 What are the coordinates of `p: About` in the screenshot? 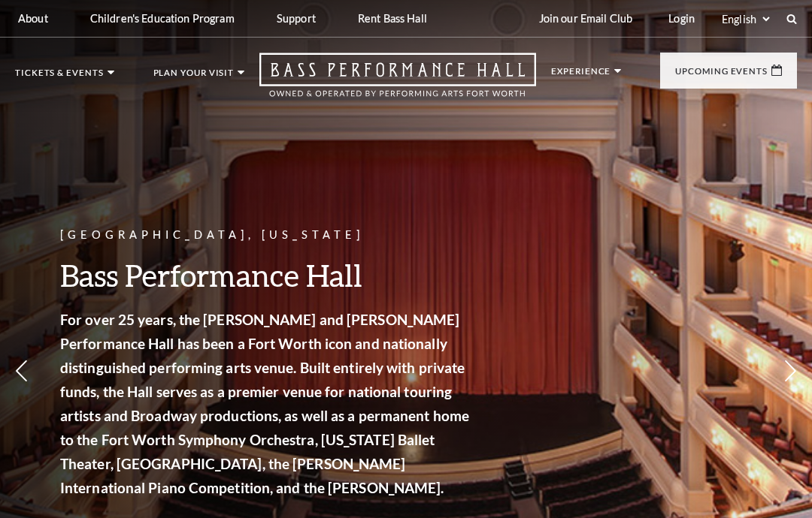 It's located at (33, 18).